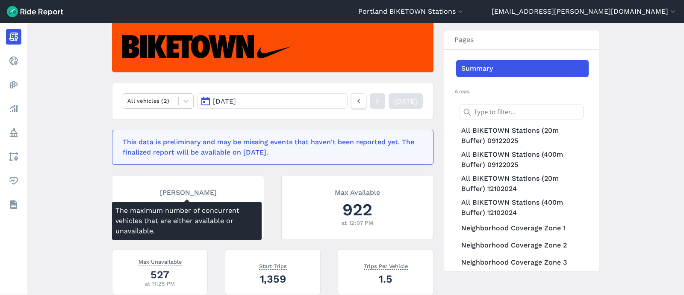  What do you see at coordinates (522, 40) in the screenshot?
I see `h3: Pages` at bounding box center [522, 40].